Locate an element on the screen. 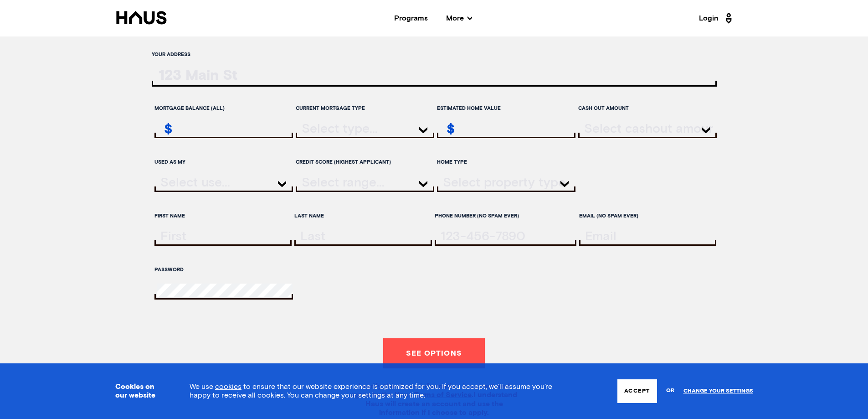 This screenshot has height=419, width=868. label: Current mortgage type is located at coordinates (365, 108).